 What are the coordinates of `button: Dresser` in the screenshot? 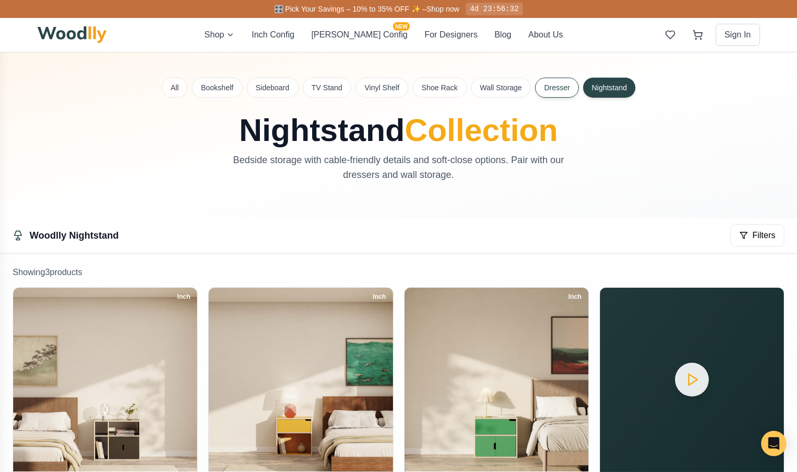 It's located at (556, 88).